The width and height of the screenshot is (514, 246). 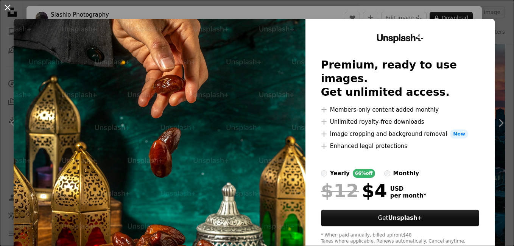 I want to click on div: yearly, so click(x=340, y=173).